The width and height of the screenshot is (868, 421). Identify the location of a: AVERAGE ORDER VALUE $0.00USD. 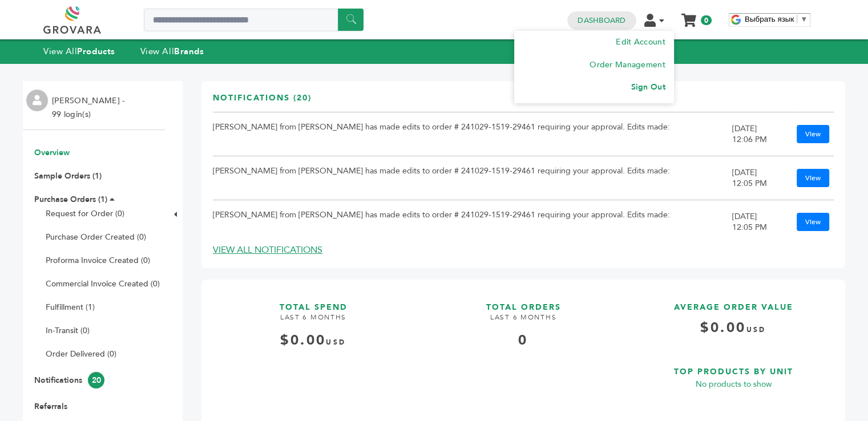
(733, 318).